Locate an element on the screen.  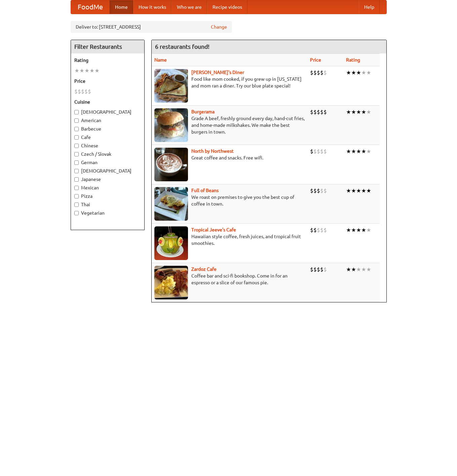
b: Tropical Jeeve's Cafe is located at coordinates (214, 230).